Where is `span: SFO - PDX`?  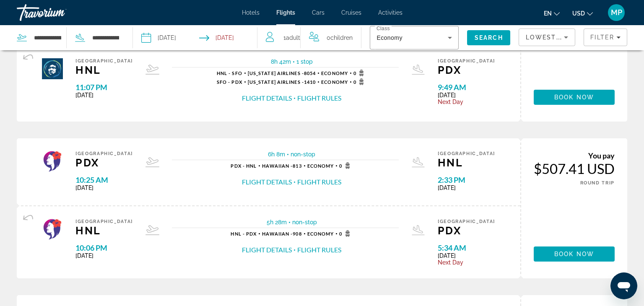
span: SFO - PDX is located at coordinates (229, 82).